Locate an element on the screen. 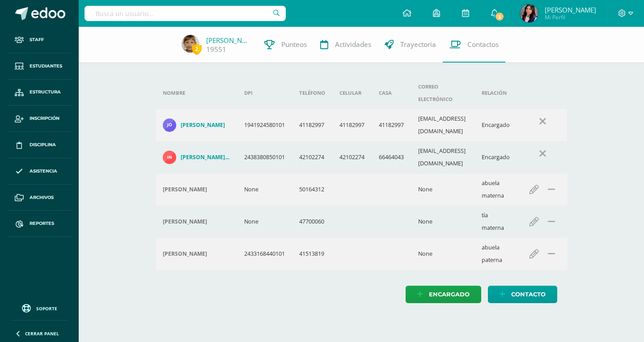 This screenshot has height=342, width=644. td: tía materna is located at coordinates (496, 222).